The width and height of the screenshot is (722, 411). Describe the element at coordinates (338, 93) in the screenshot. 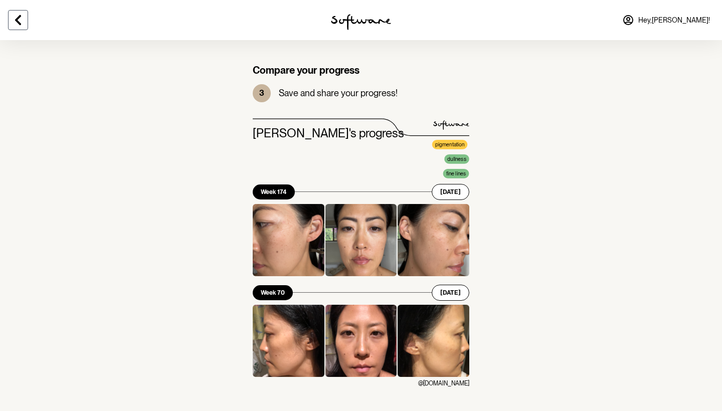

I see `p: Save and share your progress!` at that location.